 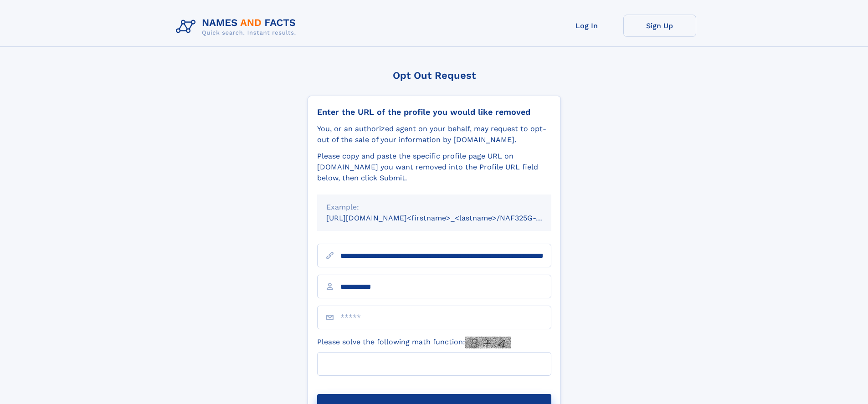 I want to click on a: Sign Up, so click(x=660, y=26).